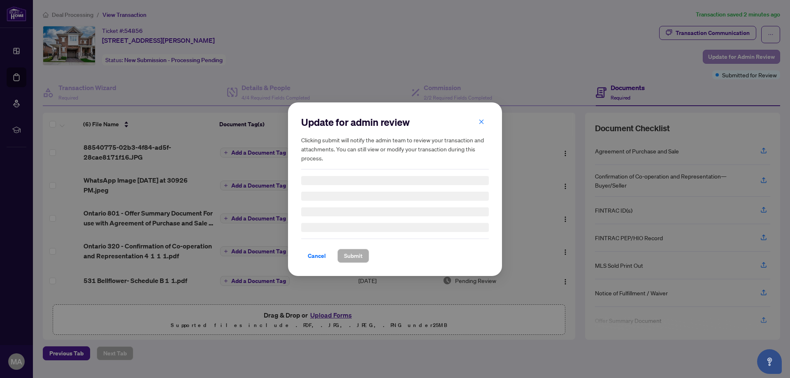  I want to click on span: Cancel, so click(317, 256).